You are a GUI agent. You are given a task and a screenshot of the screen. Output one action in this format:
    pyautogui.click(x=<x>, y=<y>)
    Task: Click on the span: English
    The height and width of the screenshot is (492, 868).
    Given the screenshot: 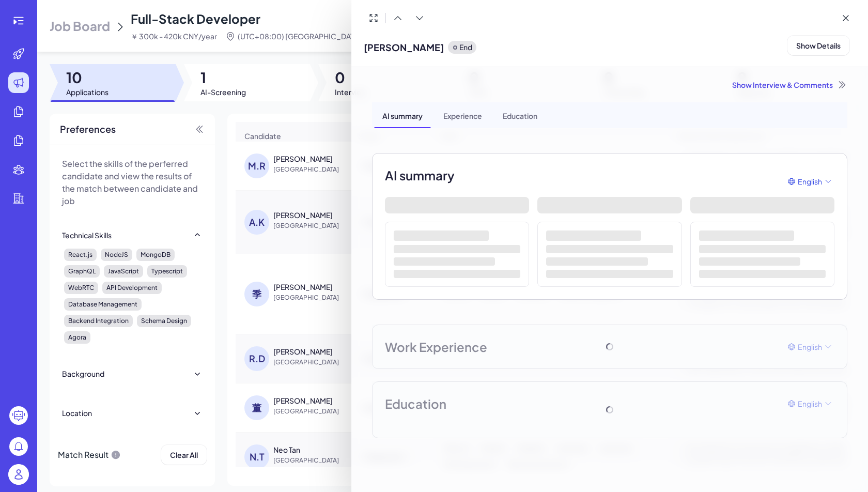 What is the action you would take?
    pyautogui.click(x=810, y=181)
    